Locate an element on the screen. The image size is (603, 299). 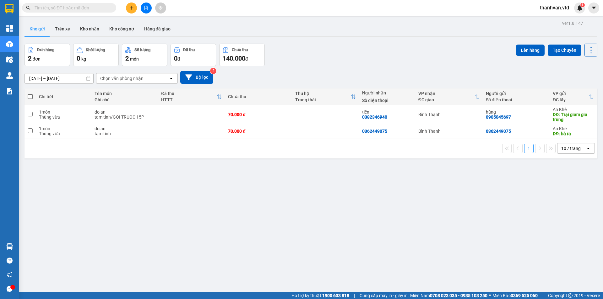
span: Cung cấp máy in - giấy in: is located at coordinates (384, 296).